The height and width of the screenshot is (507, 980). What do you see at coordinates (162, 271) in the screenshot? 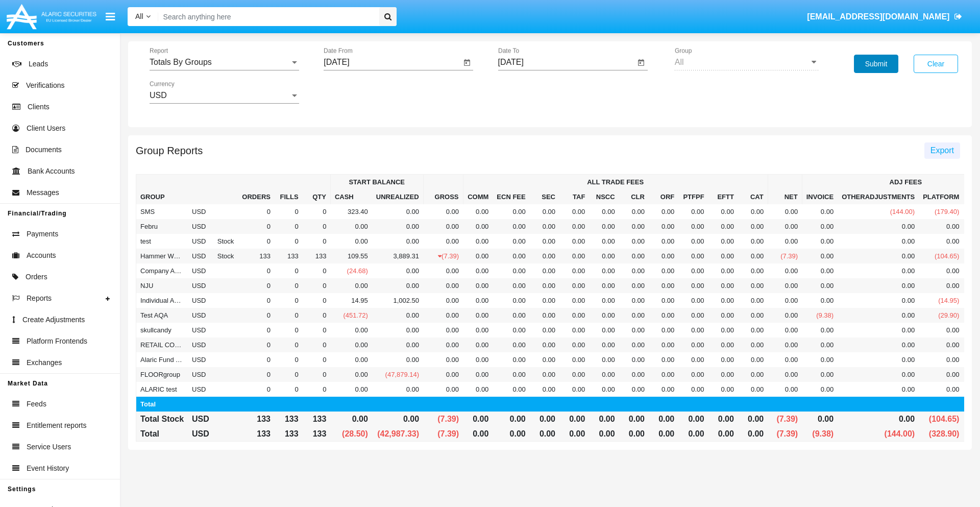
I see `td: Company AQA` at bounding box center [162, 271].